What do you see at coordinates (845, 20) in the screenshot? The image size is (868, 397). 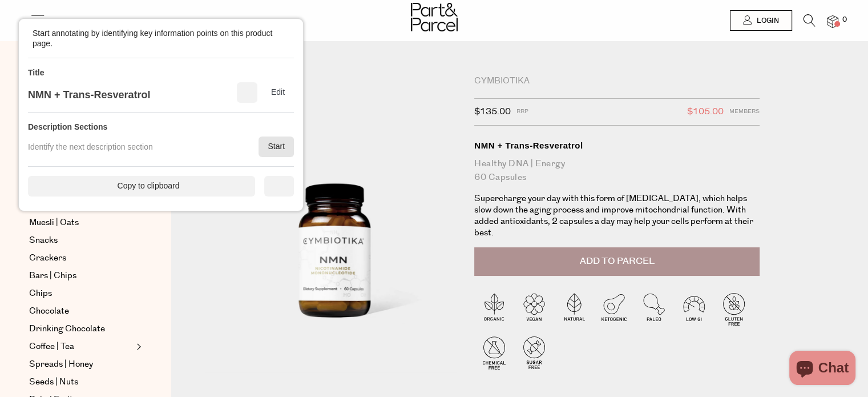 I see `span: 0` at bounding box center [845, 20].